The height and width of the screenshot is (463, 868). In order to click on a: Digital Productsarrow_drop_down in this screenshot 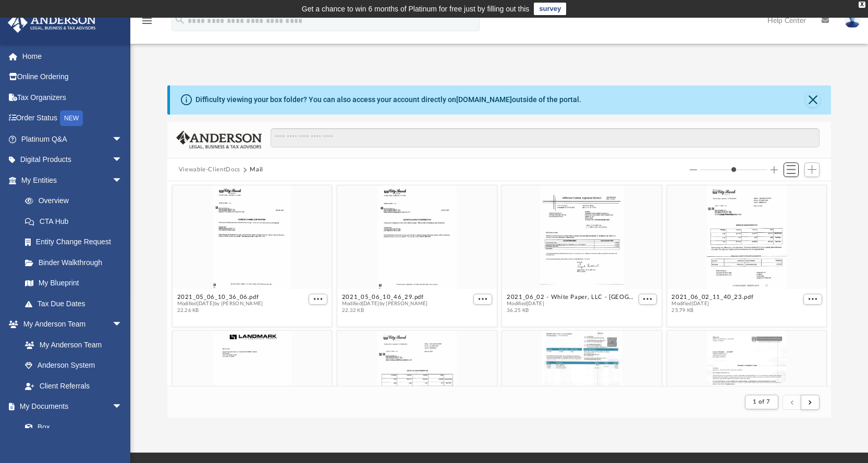, I will do `click(73, 160)`.